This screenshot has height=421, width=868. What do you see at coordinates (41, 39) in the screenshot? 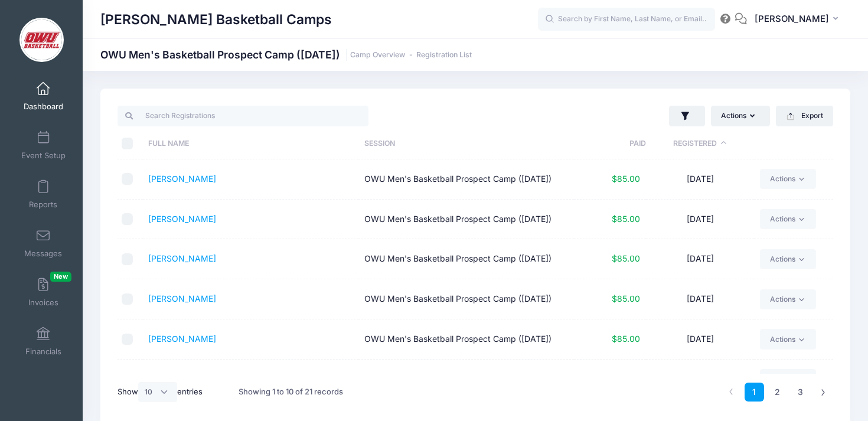
I see `img: David Vogel Basketball Camps` at bounding box center [41, 39].